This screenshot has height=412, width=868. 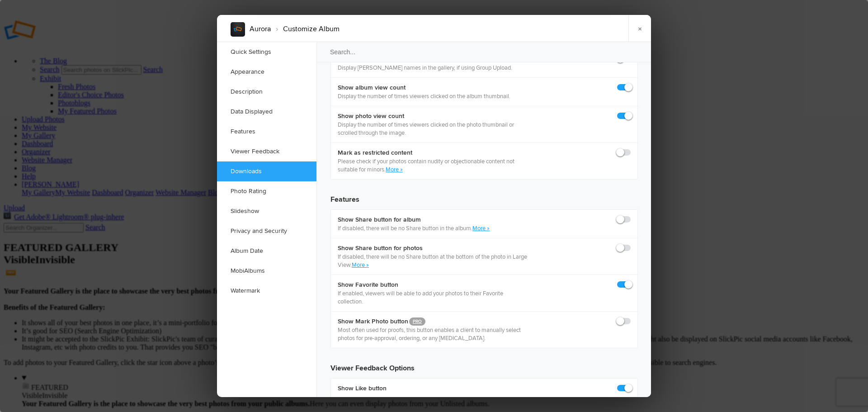 I want to click on a: Appearance, so click(x=266, y=72).